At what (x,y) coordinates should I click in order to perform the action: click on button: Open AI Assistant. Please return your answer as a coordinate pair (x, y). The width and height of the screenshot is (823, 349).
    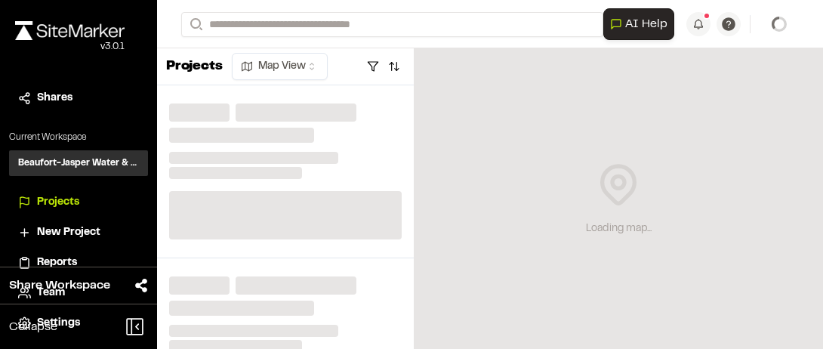
    Looking at the image, I should click on (639, 24).